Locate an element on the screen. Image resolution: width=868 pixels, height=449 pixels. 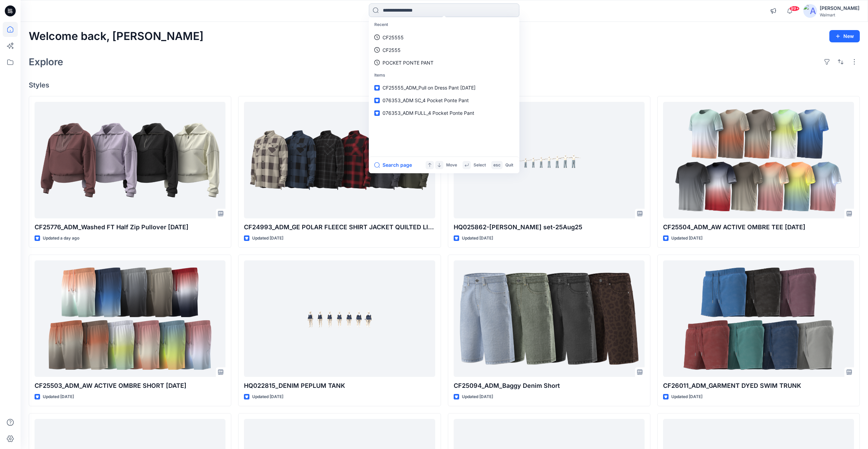
p: Updated a day ago is located at coordinates (61, 238).